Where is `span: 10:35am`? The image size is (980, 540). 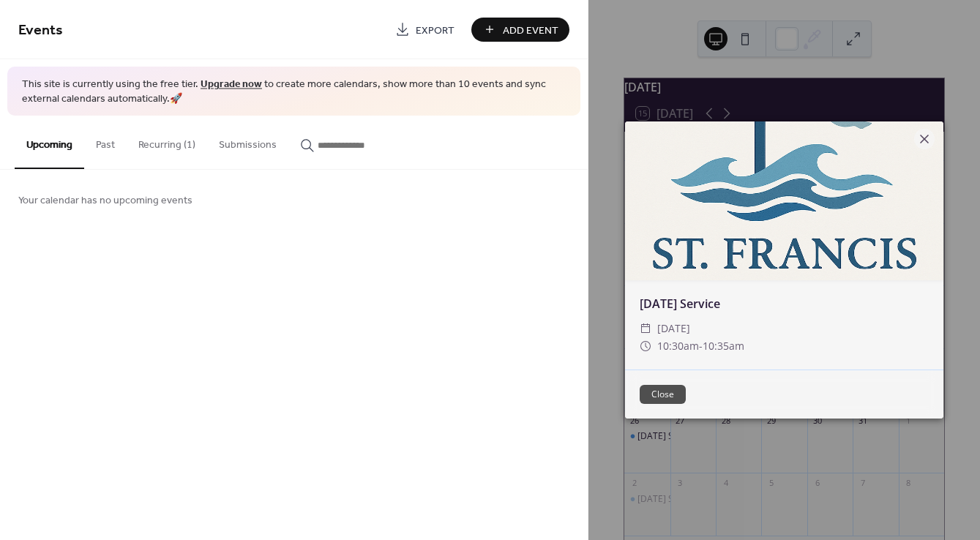
span: 10:35am is located at coordinates (723, 345).